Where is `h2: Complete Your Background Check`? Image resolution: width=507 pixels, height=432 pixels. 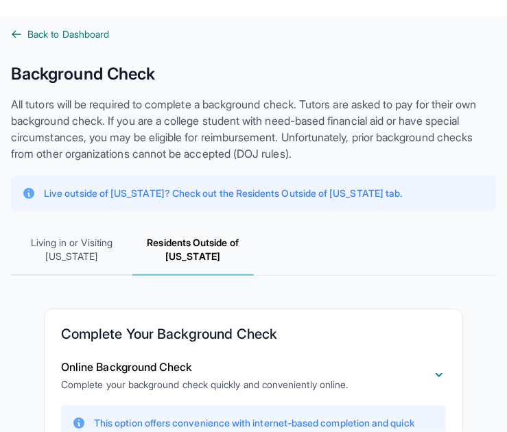 h2: Complete Your Background Check is located at coordinates (253, 337).